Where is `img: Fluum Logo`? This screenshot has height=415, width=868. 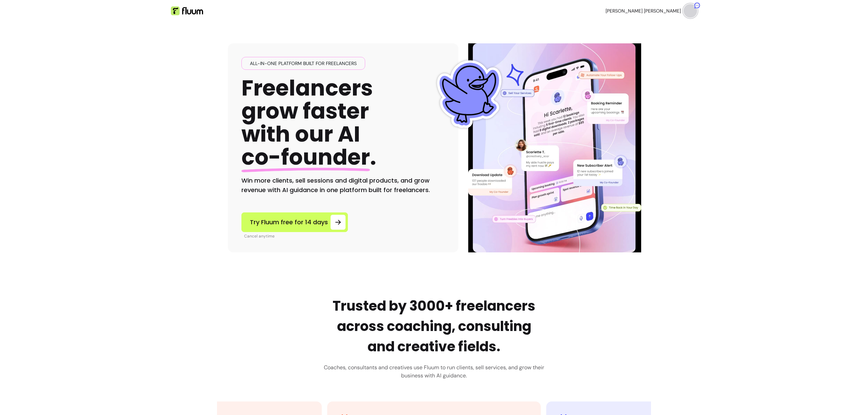 img: Fluum Logo is located at coordinates (187, 11).